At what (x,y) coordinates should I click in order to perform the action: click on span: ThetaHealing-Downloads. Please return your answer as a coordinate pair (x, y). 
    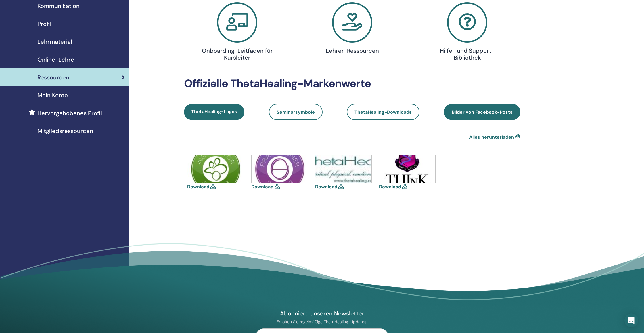
    Looking at the image, I should click on (383, 112).